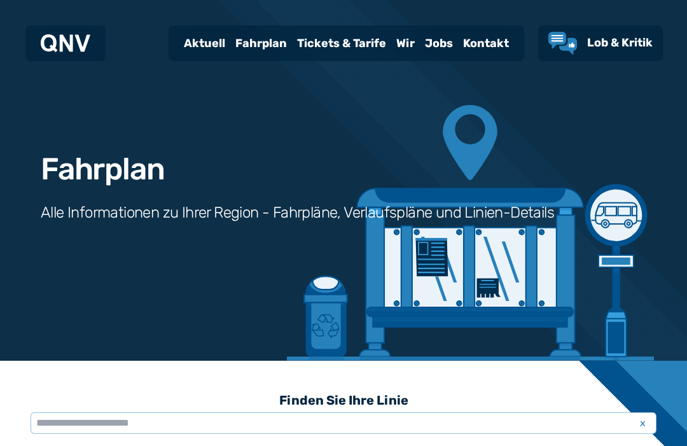 The width and height of the screenshot is (687, 446). I want to click on a: Kontakt, so click(486, 43).